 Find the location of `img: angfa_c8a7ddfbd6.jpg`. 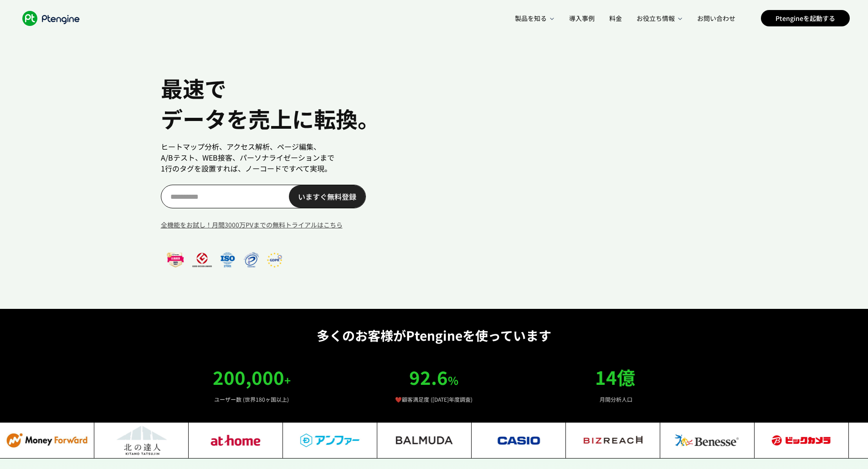

img: angfa_c8a7ddfbd6.jpg is located at coordinates (330, 440).